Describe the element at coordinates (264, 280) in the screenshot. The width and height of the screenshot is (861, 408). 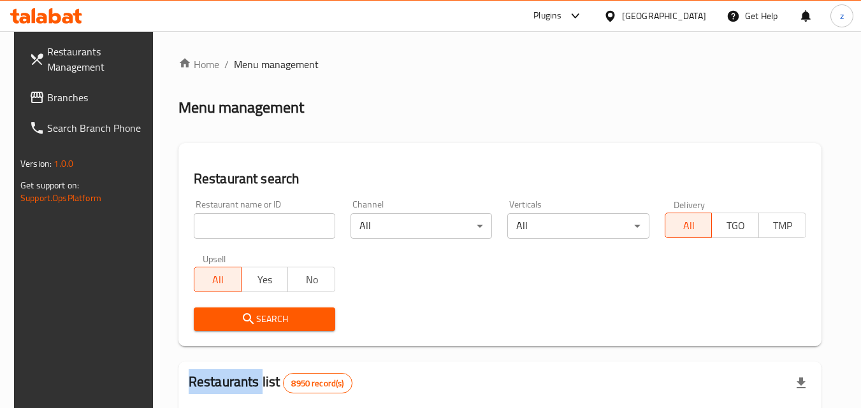
I see `button: Yes` at that location.